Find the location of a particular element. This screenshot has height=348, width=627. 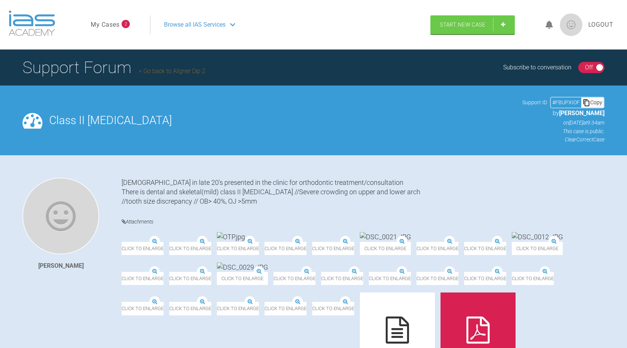

h4: Attachments is located at coordinates (363, 222).